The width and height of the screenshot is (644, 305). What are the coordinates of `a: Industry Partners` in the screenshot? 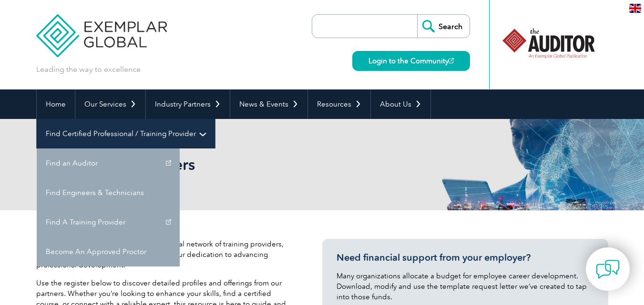 It's located at (188, 104).